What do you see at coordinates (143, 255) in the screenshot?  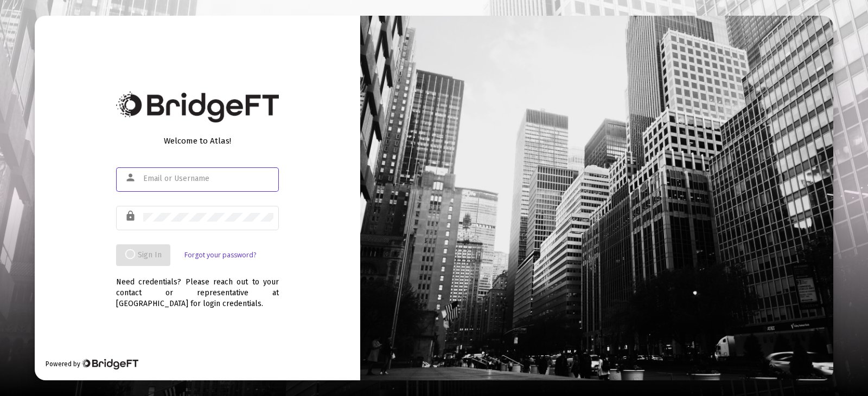 I see `span: Sign In` at bounding box center [143, 255].